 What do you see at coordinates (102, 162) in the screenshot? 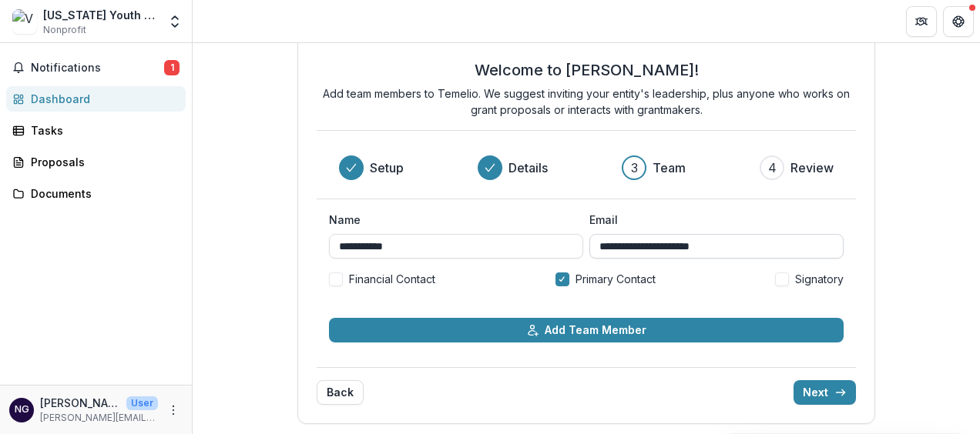
I see `div: Proposals` at bounding box center [102, 162].